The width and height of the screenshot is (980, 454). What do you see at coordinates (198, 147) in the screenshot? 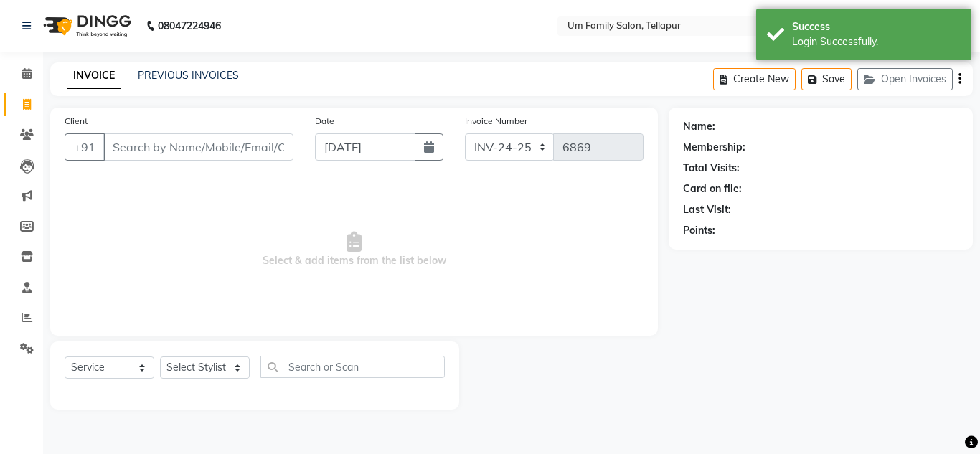
I see `input: Search by Name/Mobile/Email/Code` at bounding box center [198, 147].